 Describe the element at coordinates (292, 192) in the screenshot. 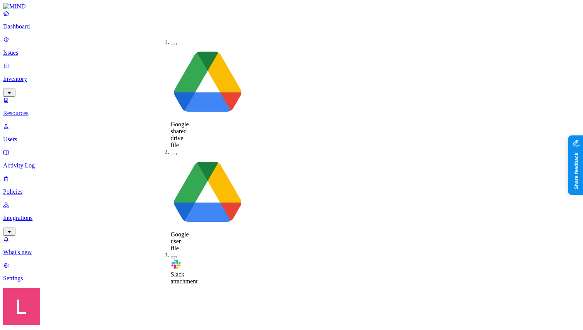

I see `p: Policies` at that location.